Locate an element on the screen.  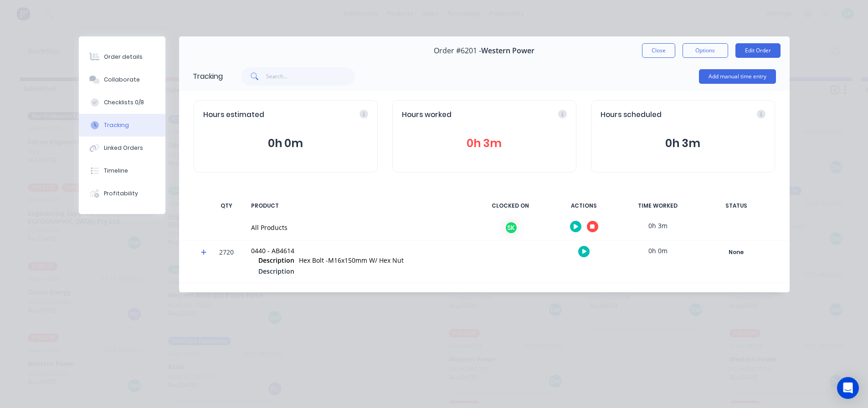
div: Timeline is located at coordinates (116, 171).